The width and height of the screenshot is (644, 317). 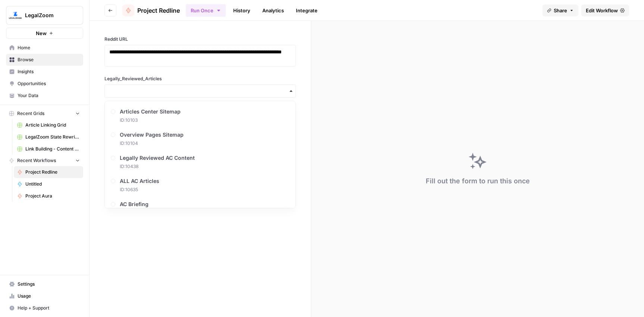 I want to click on span: Help + Support, so click(x=48, y=308).